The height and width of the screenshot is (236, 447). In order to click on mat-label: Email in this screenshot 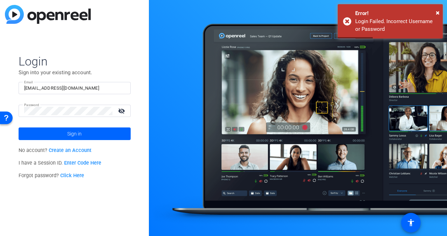, I will do `click(28, 82)`.